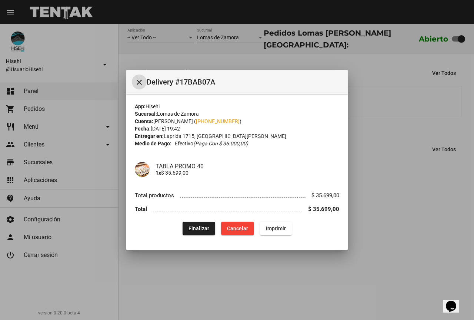  Describe the element at coordinates (158, 173) in the screenshot. I see `b: 1x` at that location.